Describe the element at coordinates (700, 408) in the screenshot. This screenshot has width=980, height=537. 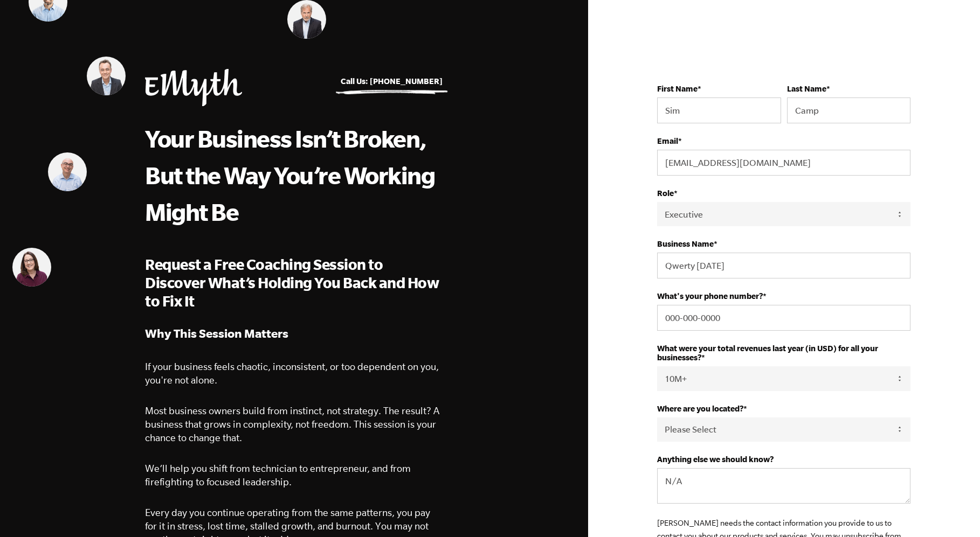
I see `strong: Where are you located?` at that location.